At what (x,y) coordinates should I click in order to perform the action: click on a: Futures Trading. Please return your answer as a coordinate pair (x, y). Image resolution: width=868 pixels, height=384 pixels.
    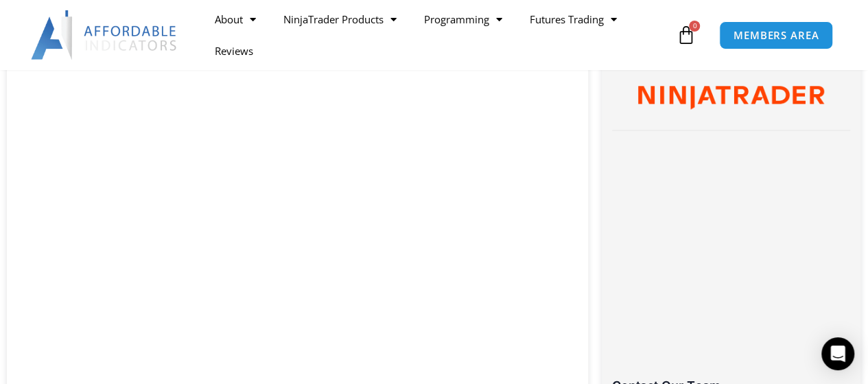
    Looking at the image, I should click on (573, 19).